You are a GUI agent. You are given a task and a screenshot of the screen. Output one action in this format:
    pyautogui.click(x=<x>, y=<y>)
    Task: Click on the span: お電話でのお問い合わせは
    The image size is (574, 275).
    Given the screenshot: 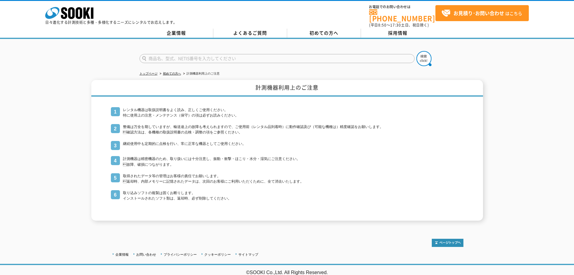 What is the action you would take?
    pyautogui.click(x=403, y=7)
    